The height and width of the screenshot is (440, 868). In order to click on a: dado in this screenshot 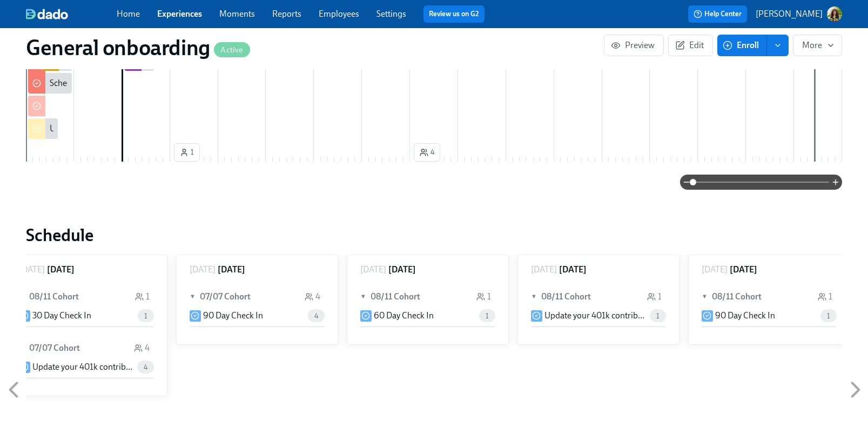, I will do `click(71, 14)`.